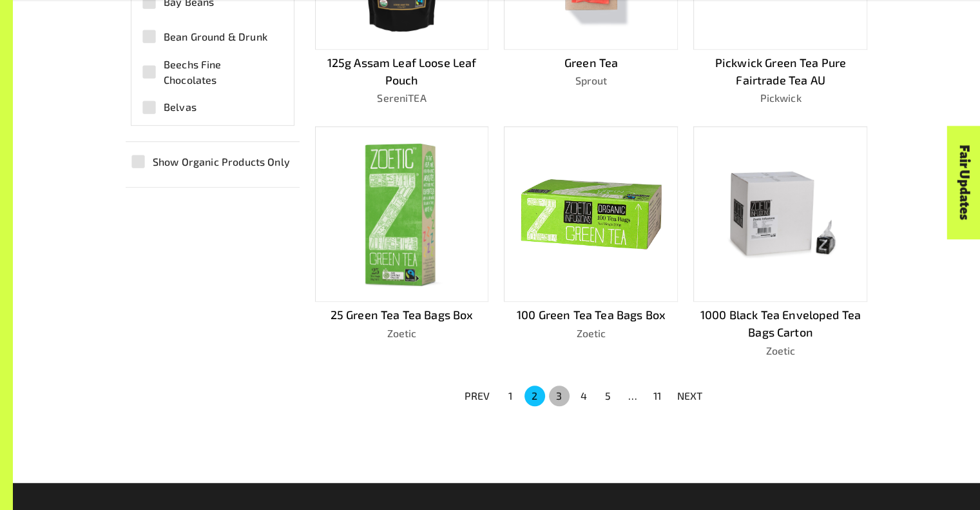  What do you see at coordinates (510, 396) in the screenshot?
I see `button: Go to page 1` at bounding box center [510, 396].